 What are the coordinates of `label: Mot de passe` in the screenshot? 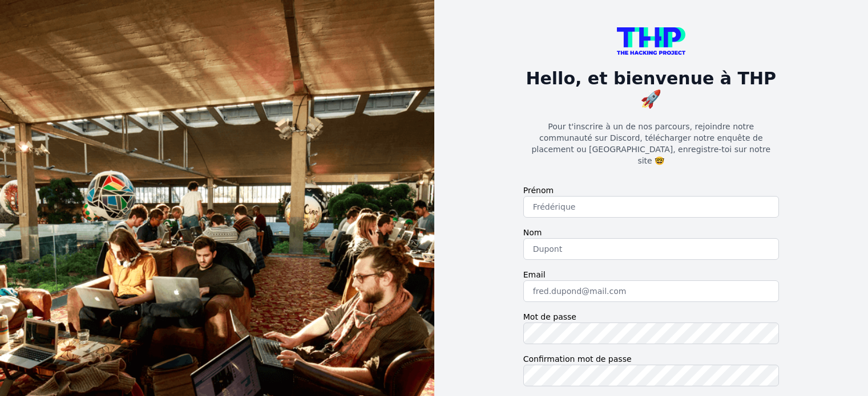 It's located at (651, 317).